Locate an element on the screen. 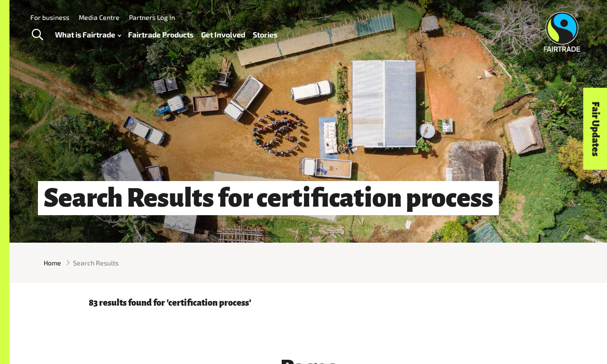 The image size is (607, 364). a: For business is located at coordinates (50, 17).